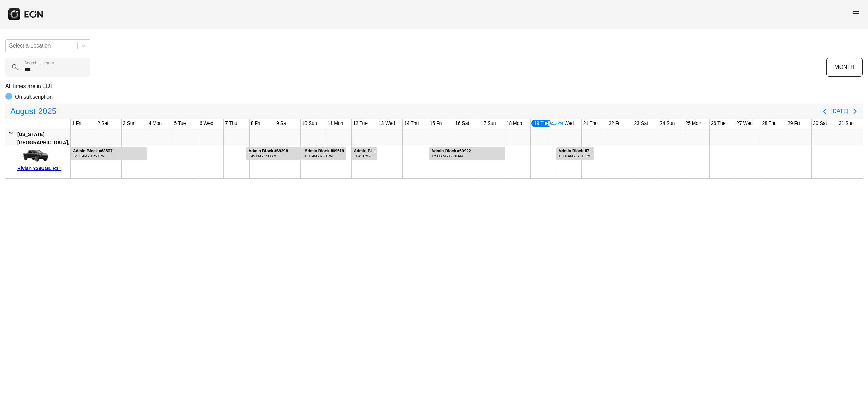 The width and height of the screenshot is (868, 397). Describe the element at coordinates (309, 123) in the screenshot. I see `div: 10 Sun` at that location.